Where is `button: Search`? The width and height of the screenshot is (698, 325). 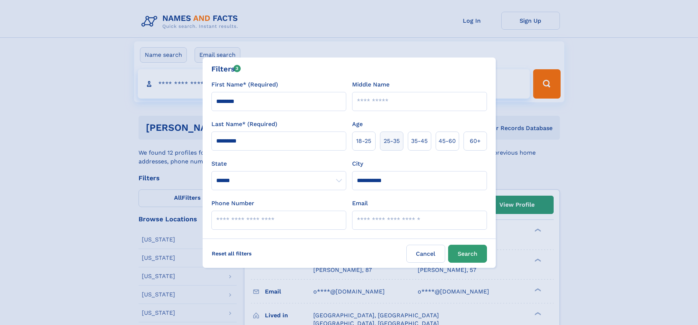 button: Search is located at coordinates (467, 253).